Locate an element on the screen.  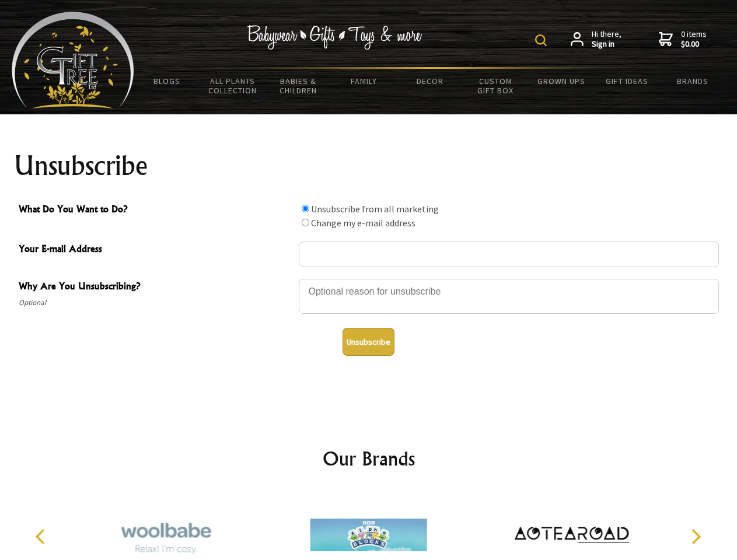
a: BLOGS is located at coordinates (167, 81).